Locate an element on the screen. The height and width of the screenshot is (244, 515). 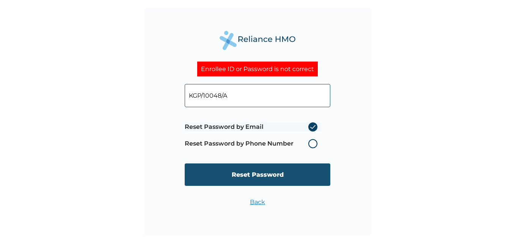
div: Enrollee ID or Password is not correct is located at coordinates (258, 69).